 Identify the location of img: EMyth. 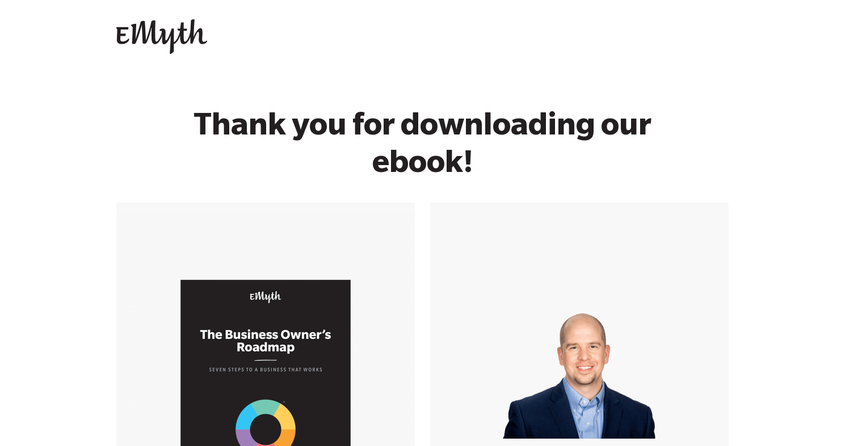
(162, 37).